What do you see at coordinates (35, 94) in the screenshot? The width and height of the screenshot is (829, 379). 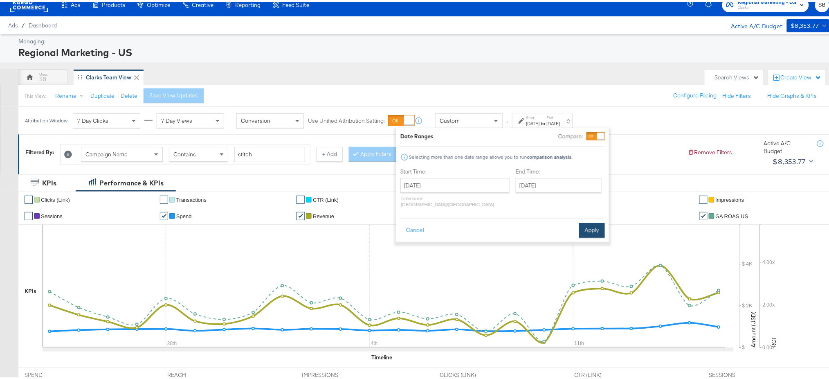 I see `div: This View:` at bounding box center [35, 94].